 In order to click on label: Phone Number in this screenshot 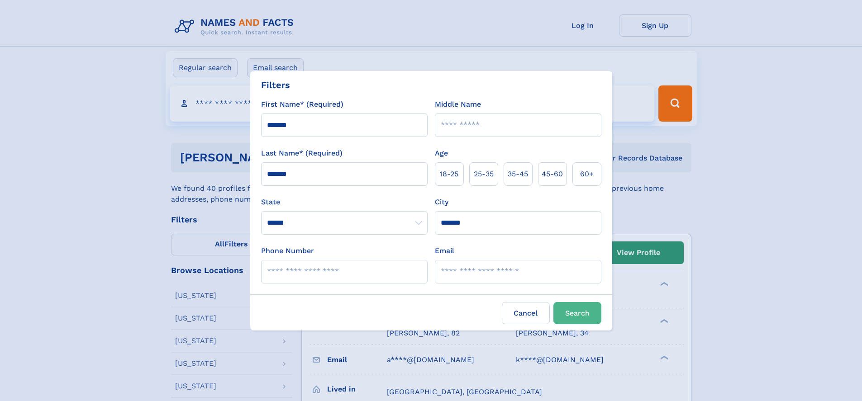, I will do `click(287, 251)`.